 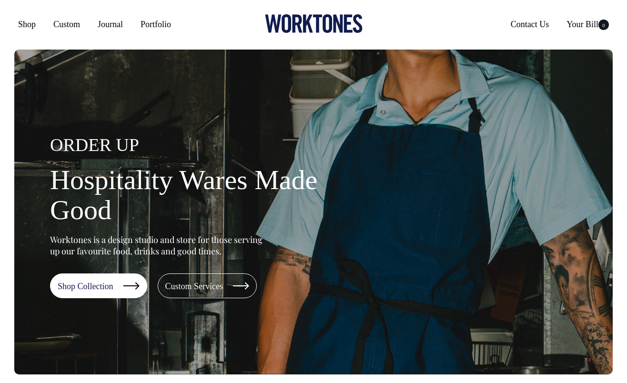 I want to click on a: Your Bill0, so click(x=587, y=24).